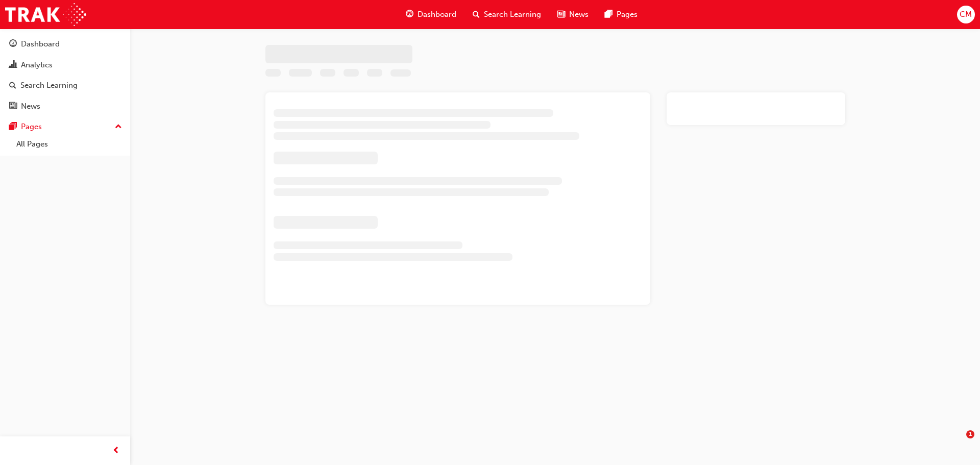 The image size is (980, 465). What do you see at coordinates (970, 434) in the screenshot?
I see `span: 1` at bounding box center [970, 434].